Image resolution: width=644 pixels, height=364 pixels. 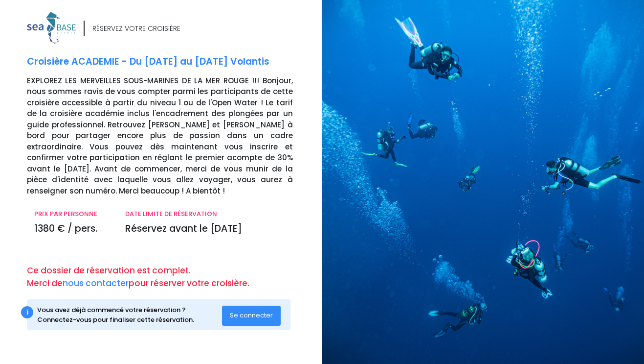 I want to click on button: Se connecter, so click(x=251, y=315).